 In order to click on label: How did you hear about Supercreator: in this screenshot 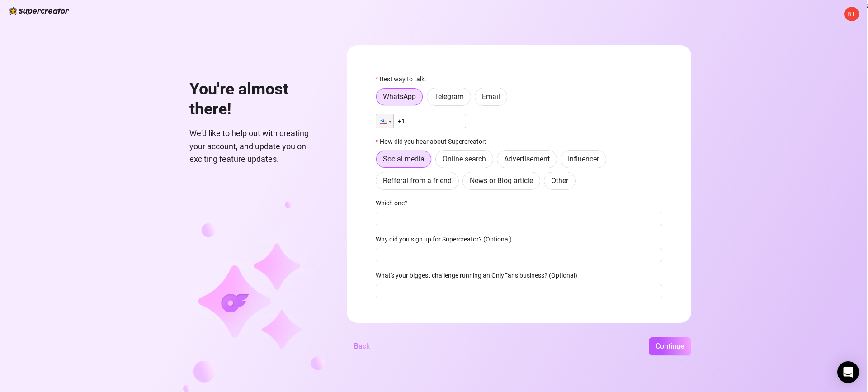, I will do `click(434, 141)`.